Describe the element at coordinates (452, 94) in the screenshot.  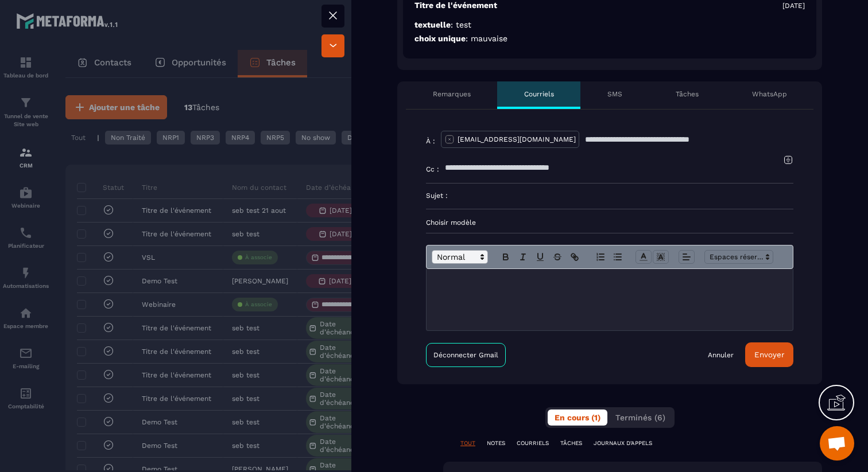
I see `p: Remarques` at that location.